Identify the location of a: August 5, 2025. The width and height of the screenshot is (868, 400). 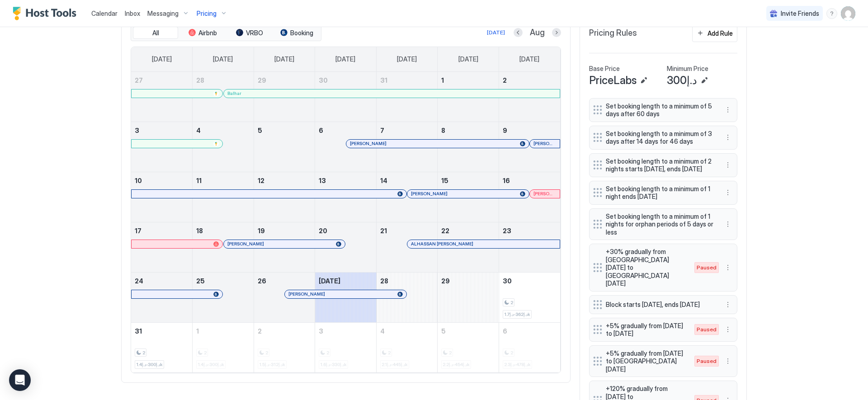
(285, 130).